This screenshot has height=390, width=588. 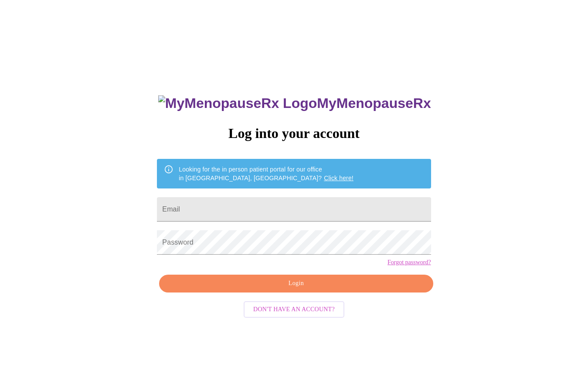 I want to click on a: Don't have an account?, so click(x=294, y=309).